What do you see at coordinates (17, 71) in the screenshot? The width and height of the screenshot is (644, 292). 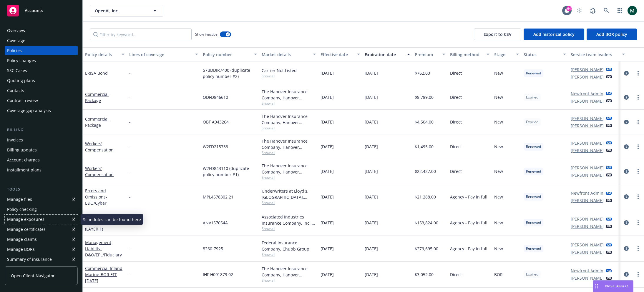 I see `div: SSC Cases` at bounding box center [17, 71].